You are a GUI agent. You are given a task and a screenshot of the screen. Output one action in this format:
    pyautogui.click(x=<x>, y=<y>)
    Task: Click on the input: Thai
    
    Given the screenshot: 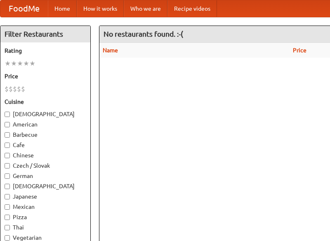 What is the action you would take?
    pyautogui.click(x=7, y=228)
    